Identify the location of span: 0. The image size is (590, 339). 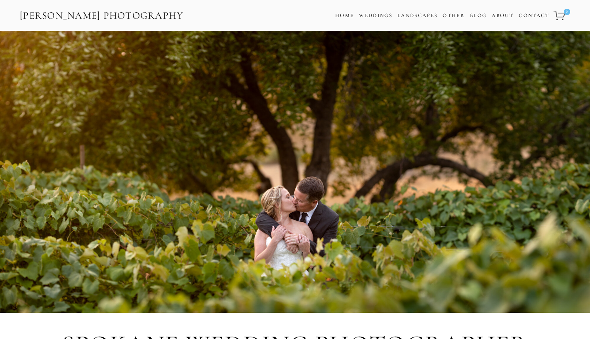
(567, 12).